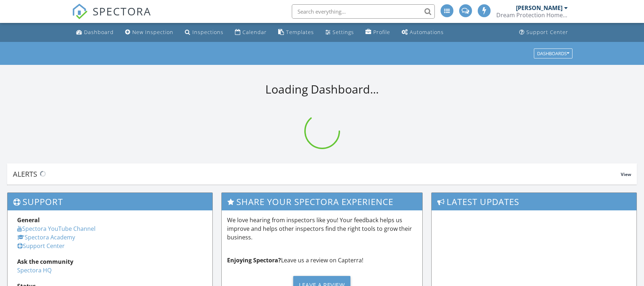 The width and height of the screenshot is (644, 286). What do you see at coordinates (381, 32) in the screenshot?
I see `div: Profile` at bounding box center [381, 32].